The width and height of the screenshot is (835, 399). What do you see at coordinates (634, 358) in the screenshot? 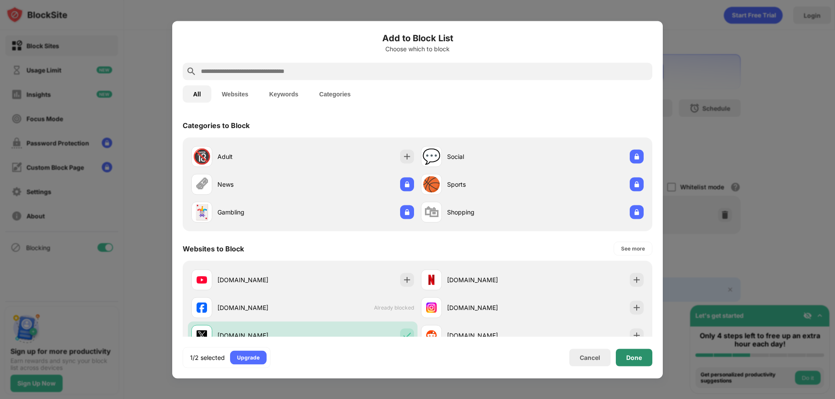
I see `div: Done` at bounding box center [634, 358].